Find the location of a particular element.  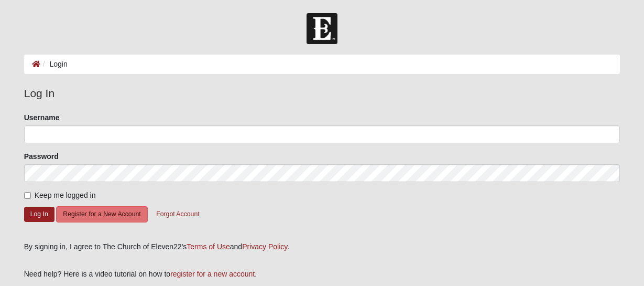

input: Keep me logged in is located at coordinates (27, 195).